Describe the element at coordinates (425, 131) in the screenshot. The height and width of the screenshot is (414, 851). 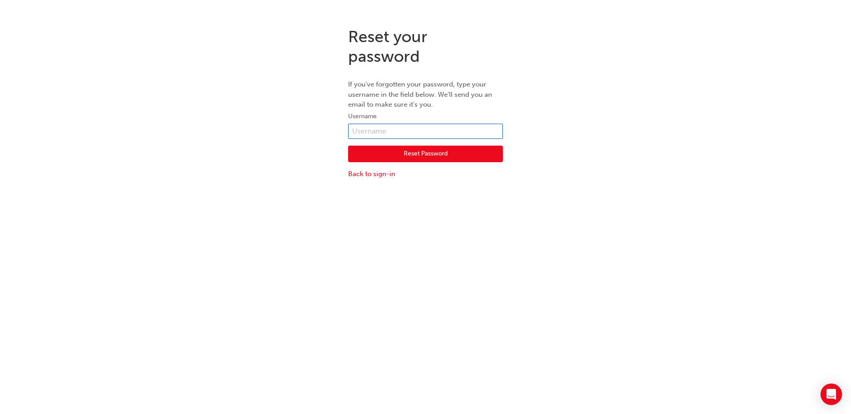
I see `input: Username` at that location.